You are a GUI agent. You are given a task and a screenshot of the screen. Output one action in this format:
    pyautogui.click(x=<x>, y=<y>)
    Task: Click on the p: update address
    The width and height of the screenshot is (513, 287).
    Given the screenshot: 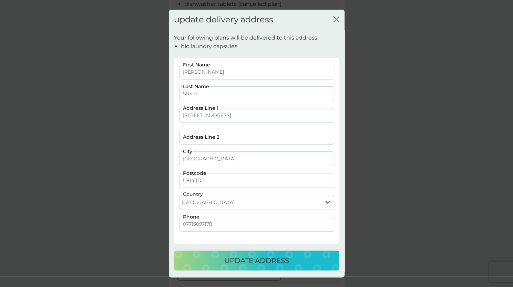 What is the action you would take?
    pyautogui.click(x=257, y=261)
    